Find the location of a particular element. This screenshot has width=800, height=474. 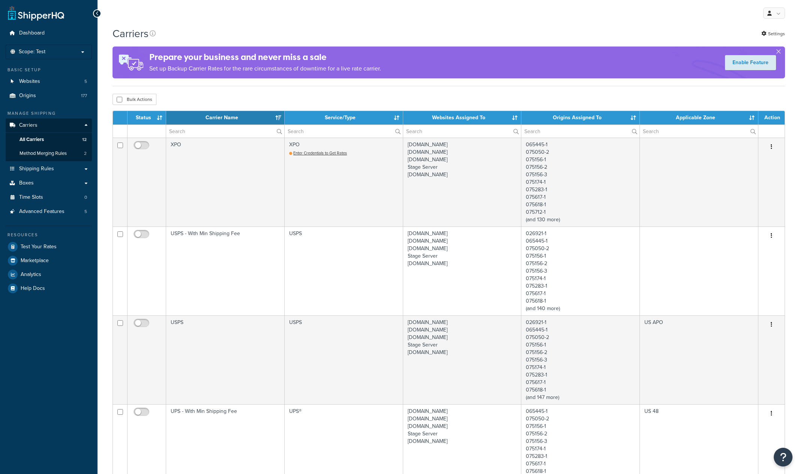

li: Boxes is located at coordinates (49, 183).